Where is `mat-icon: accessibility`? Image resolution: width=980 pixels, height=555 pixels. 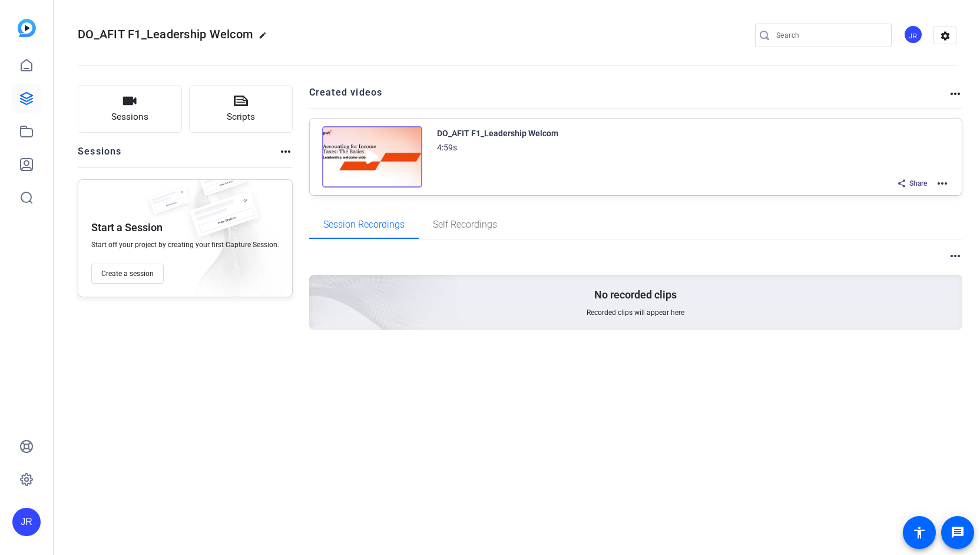
mat-icon: accessibility is located at coordinates (919, 533).